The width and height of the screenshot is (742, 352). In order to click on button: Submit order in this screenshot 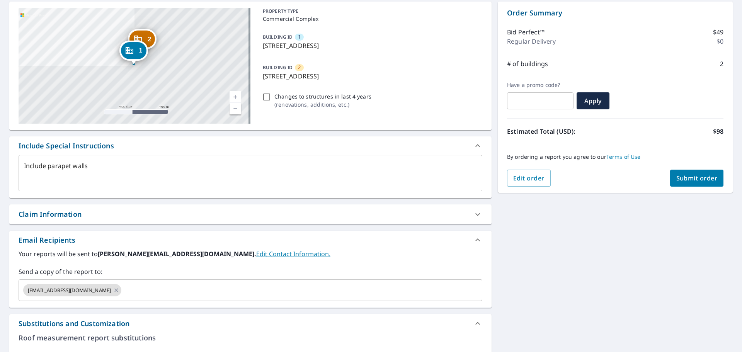, I will do `click(697, 178)`.